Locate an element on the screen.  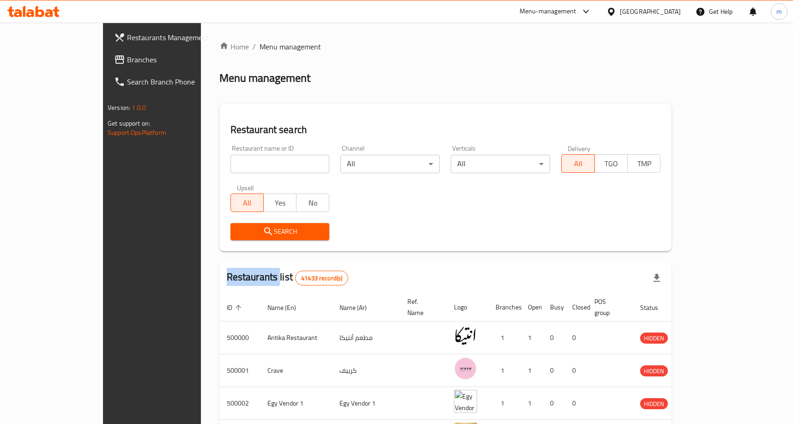
label: Delivery is located at coordinates (580, 148).